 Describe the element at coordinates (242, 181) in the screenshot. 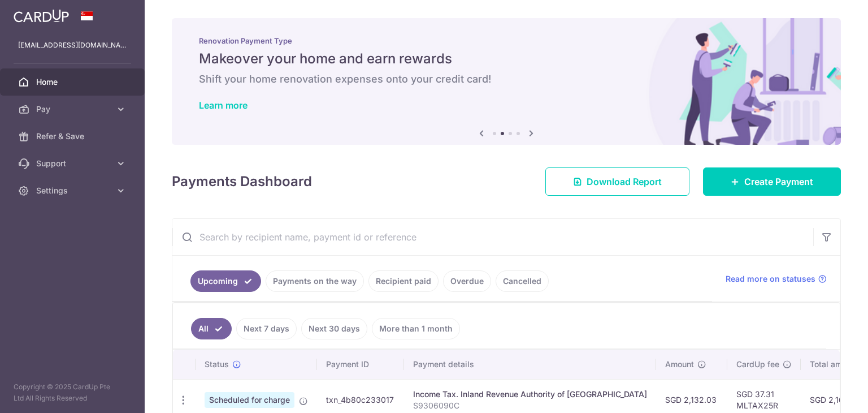

I see `h4: Payments Dashboard` at that location.